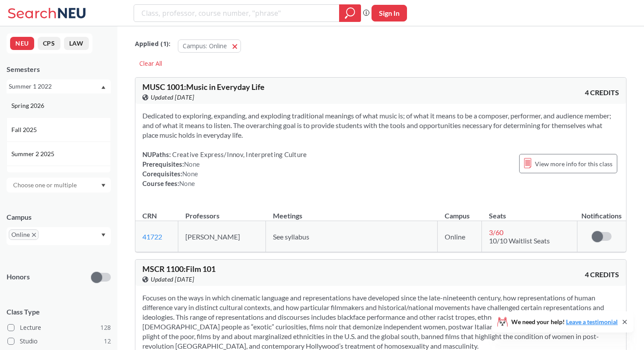 This screenshot has width=644, height=350. I want to click on span: Class Type, so click(59, 312).